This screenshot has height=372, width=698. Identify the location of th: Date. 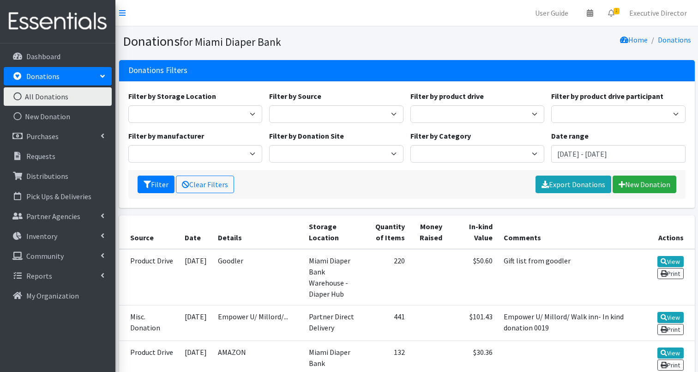
(196, 232).